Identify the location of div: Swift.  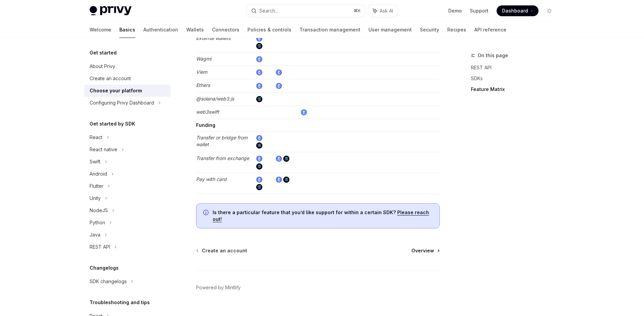
(95, 162).